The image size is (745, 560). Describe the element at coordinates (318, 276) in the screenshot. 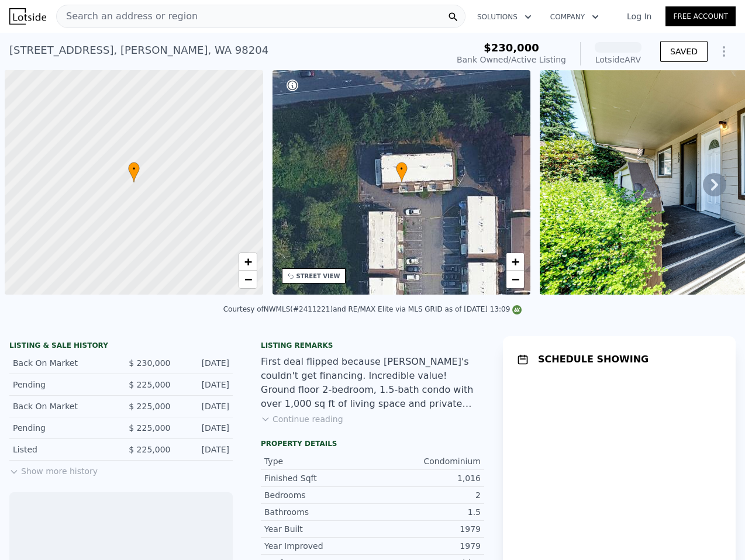

I see `div: STREET VIEW` at that location.